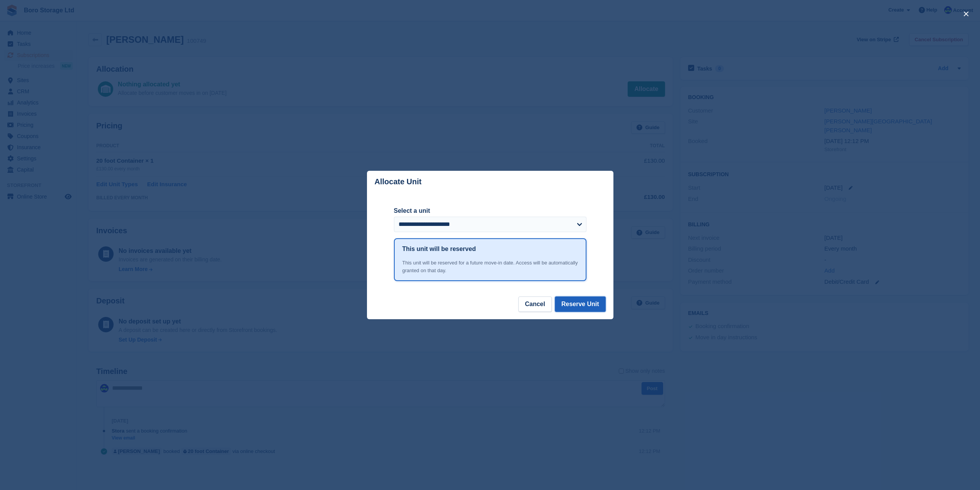 This screenshot has height=490, width=980. What do you see at coordinates (966, 14) in the screenshot?
I see `button: close` at bounding box center [966, 14].